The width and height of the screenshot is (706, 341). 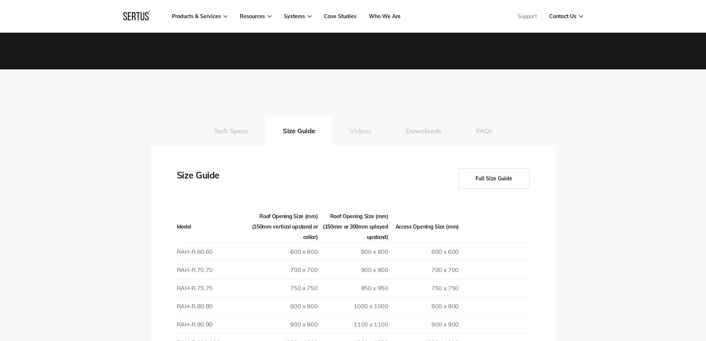 I want to click on a: Support, so click(x=528, y=16).